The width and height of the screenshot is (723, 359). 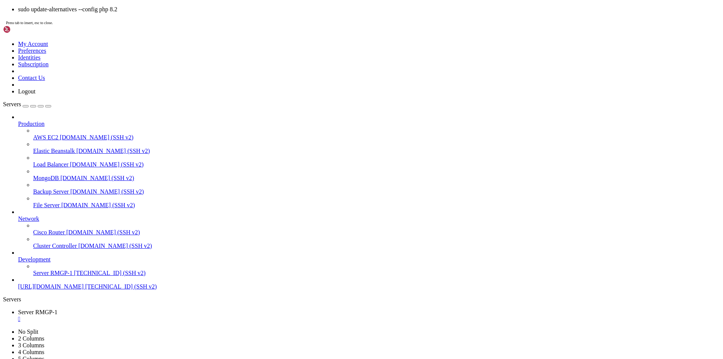 What do you see at coordinates (31, 124) in the screenshot?
I see `span: Production` at bounding box center [31, 124].